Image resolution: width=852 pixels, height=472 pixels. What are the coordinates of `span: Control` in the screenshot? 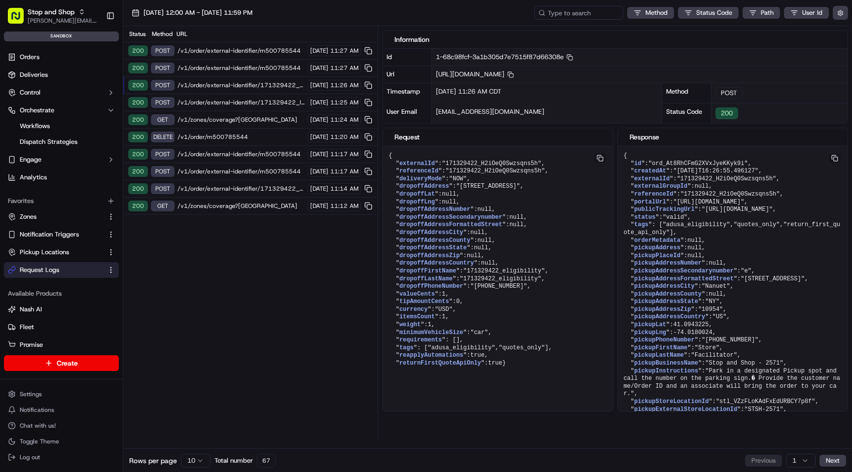 It's located at (30, 93).